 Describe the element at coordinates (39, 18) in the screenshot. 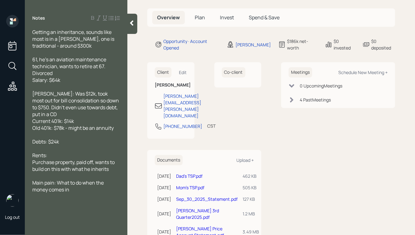

I see `label: Notes` at that location.